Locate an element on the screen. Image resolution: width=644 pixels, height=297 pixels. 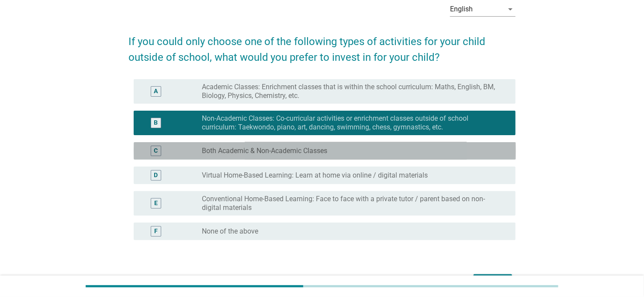
button: Next is located at coordinates (492, 282).